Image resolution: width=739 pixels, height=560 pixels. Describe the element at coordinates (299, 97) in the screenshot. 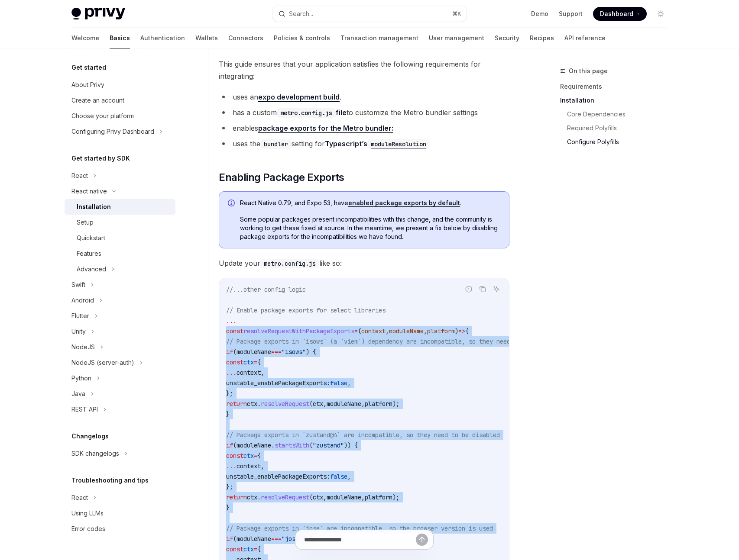

I see `a: expo development build` at that location.